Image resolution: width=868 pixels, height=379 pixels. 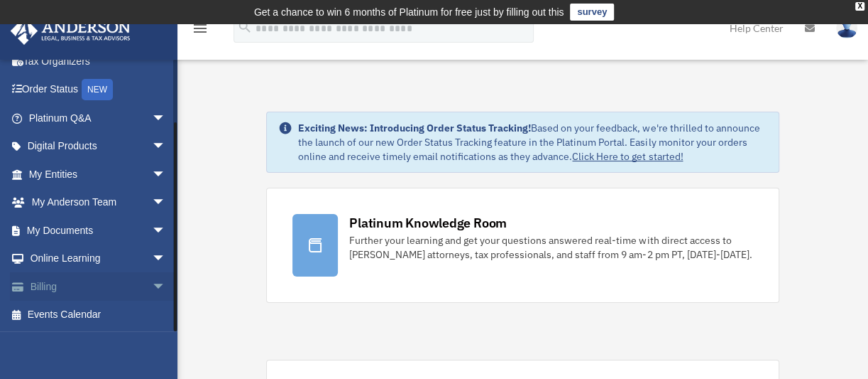 I want to click on strong: Exciting News: Introducing Order Status Tracking!, so click(x=415, y=128).